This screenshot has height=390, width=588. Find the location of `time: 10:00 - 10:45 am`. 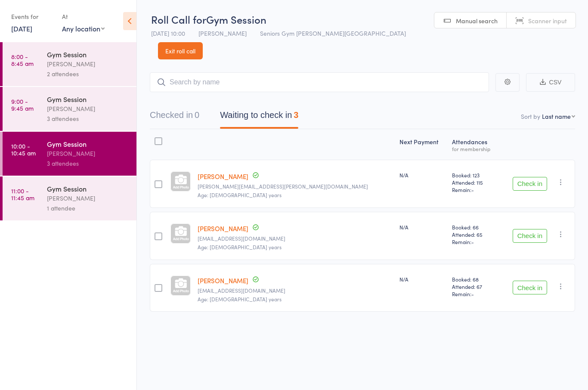

time: 10:00 - 10:45 am is located at coordinates (23, 150).